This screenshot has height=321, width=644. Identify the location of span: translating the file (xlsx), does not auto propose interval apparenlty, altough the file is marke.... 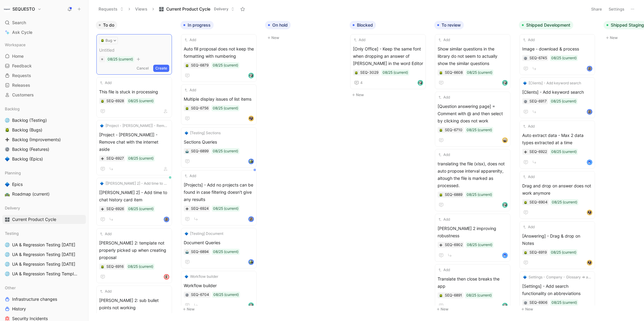
(473, 175).